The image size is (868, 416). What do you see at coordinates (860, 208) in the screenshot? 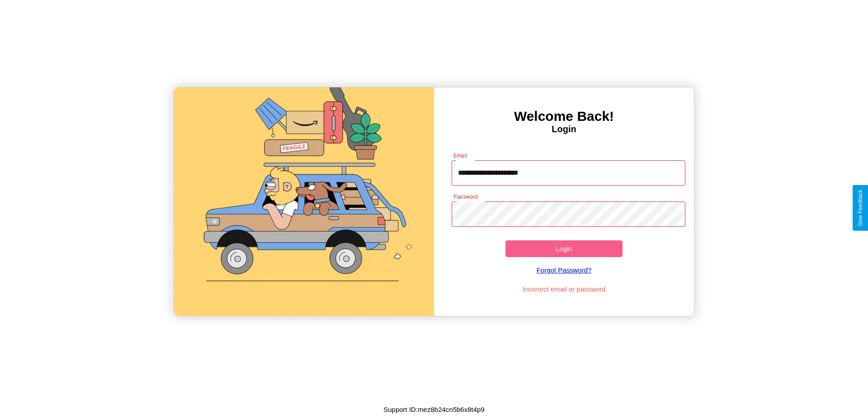
I see `div: Give Feedback` at bounding box center [860, 208].